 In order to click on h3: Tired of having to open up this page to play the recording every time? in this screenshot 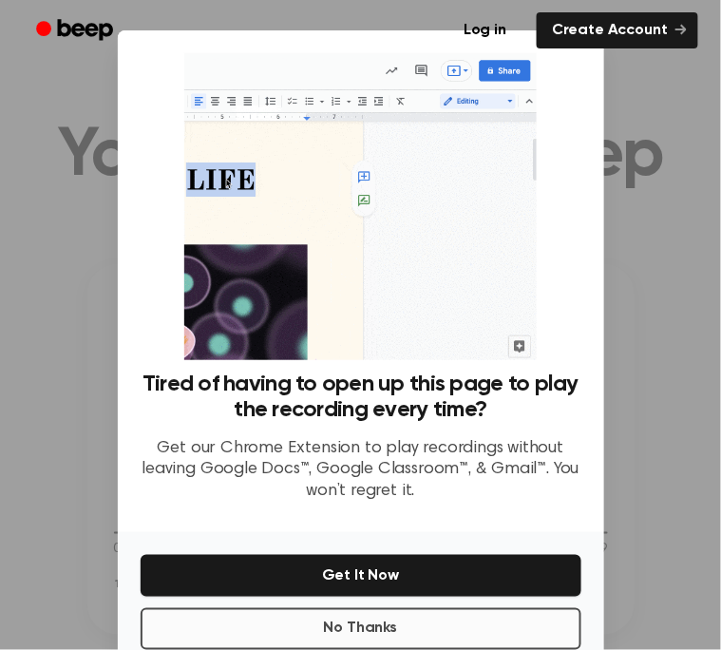, I will do `click(361, 397)`.